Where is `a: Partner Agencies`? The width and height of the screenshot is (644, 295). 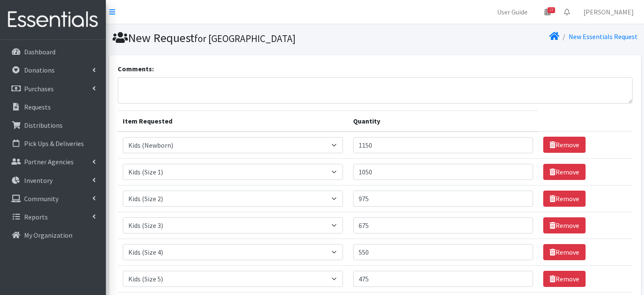
a: Partner Agencies is located at coordinates (53, 162).